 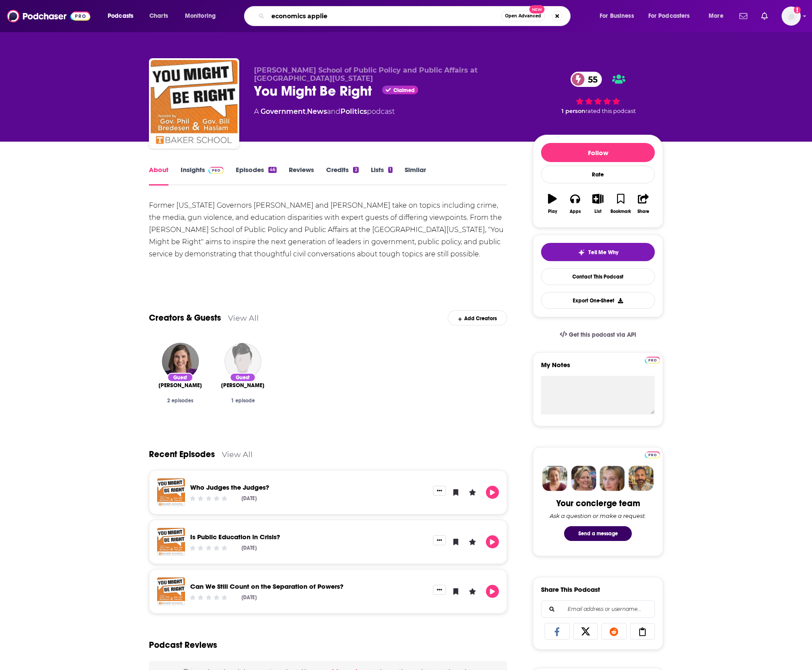 What do you see at coordinates (643, 204) in the screenshot?
I see `button: Share` at bounding box center [643, 204].